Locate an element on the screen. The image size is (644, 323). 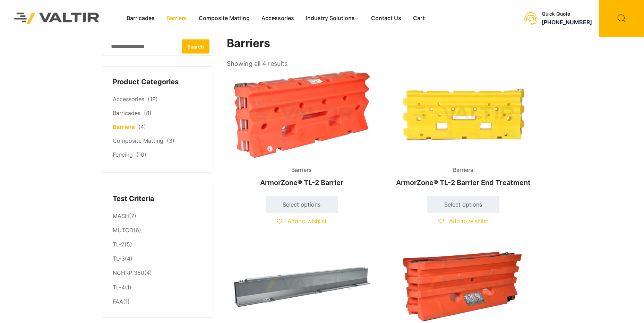
h4: Product Categories is located at coordinates (158, 82).